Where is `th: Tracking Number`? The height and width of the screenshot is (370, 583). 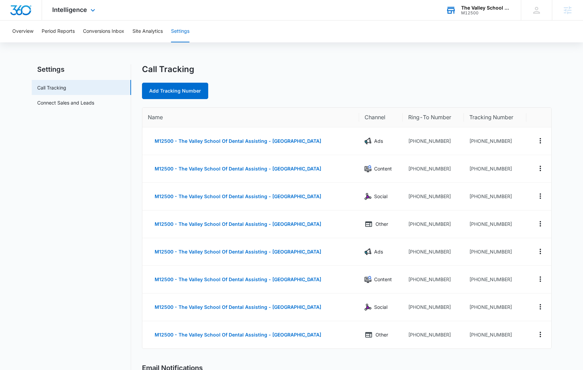 th: Tracking Number is located at coordinates (495, 117).